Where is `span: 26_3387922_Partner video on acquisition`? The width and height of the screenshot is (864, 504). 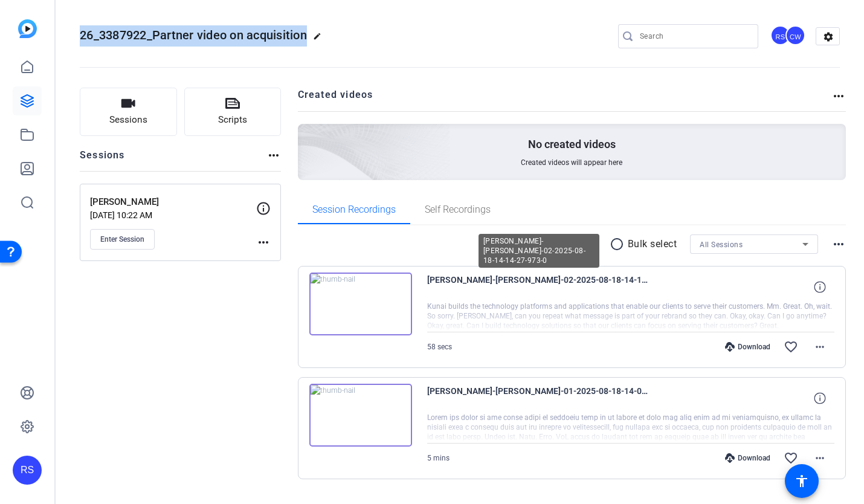 span: 26_3387922_Partner video on acquisition is located at coordinates (193, 35).